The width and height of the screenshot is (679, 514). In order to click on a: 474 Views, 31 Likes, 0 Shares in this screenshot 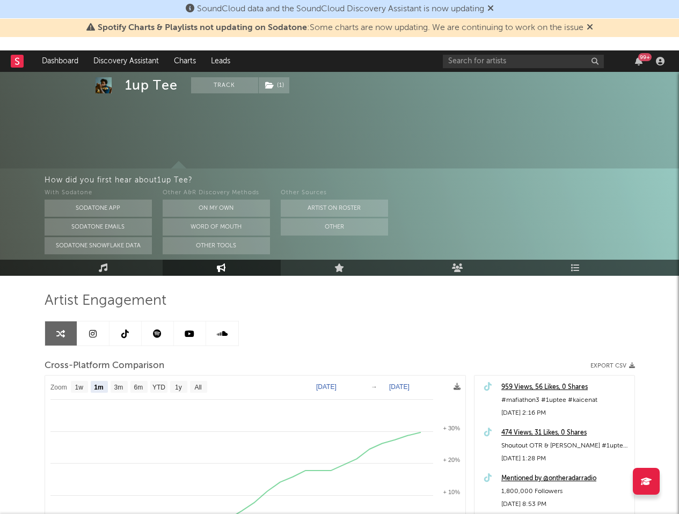, I will do `click(565, 433)`.